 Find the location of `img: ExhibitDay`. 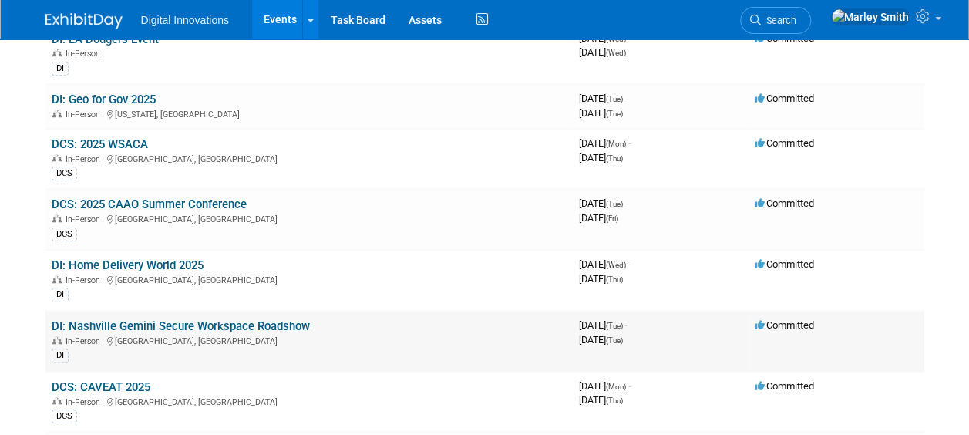

img: ExhibitDay is located at coordinates (84, 21).